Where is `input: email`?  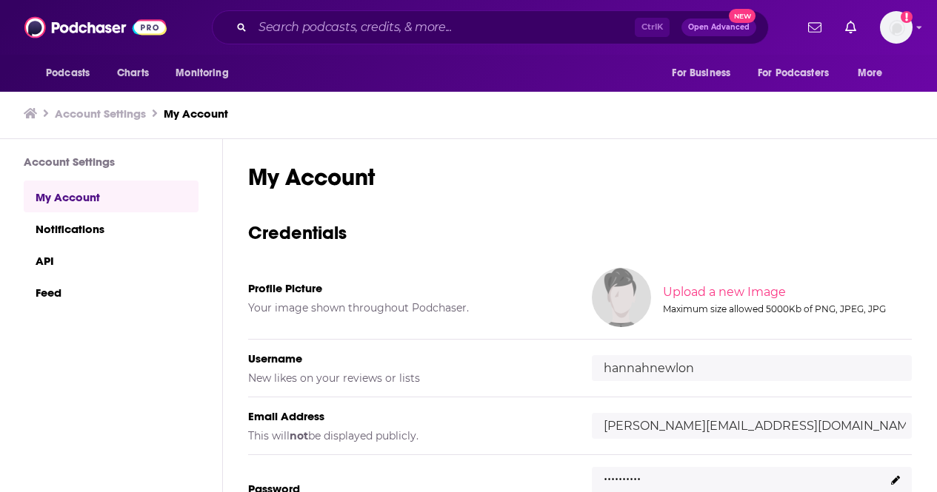
input: email is located at coordinates (752, 426).